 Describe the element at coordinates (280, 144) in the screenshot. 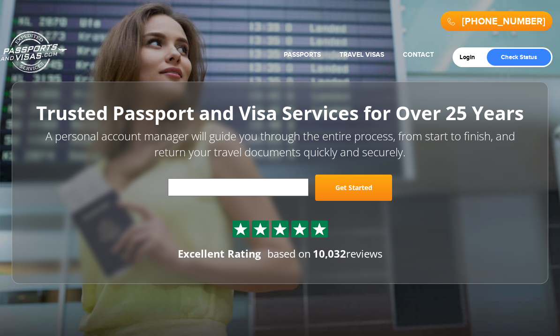

I see `p: A personal account manager will guide you through the entire process, from start to finish, and r...` at that location.